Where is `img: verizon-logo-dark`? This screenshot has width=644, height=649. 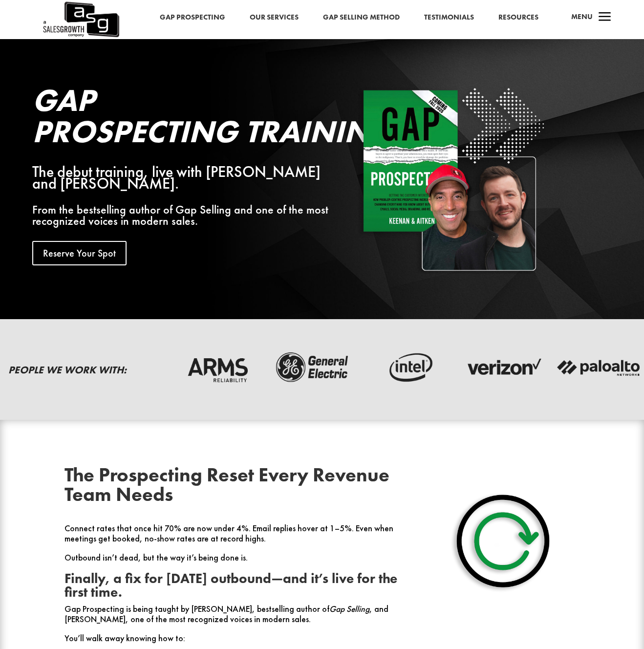 img: verizon-logo-dark is located at coordinates (504, 367).